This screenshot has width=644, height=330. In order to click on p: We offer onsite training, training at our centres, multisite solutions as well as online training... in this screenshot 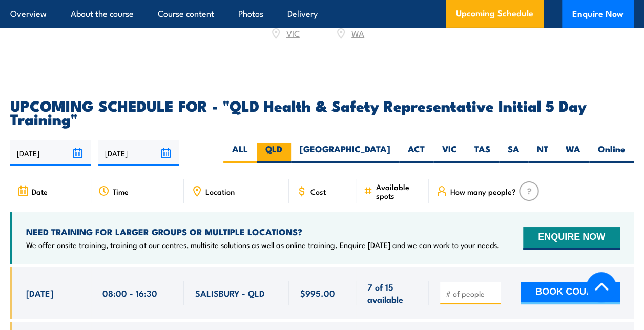, I will do `click(263, 245)`.